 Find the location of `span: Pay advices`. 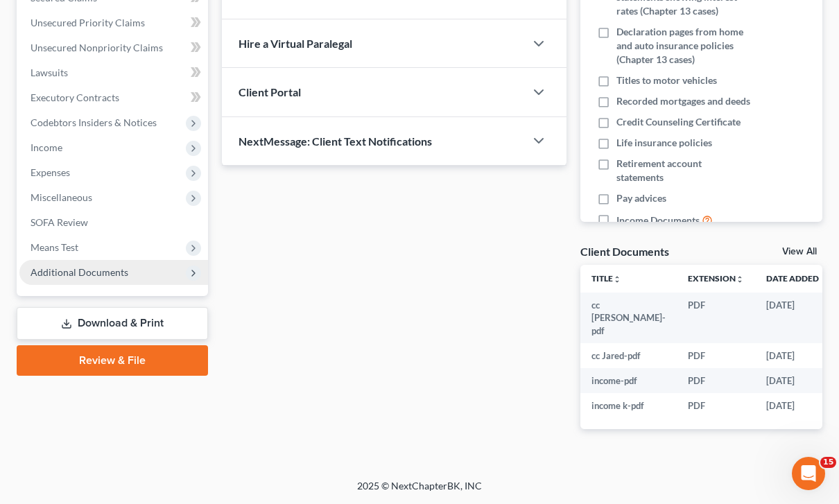

span: Pay advices is located at coordinates (642, 198).